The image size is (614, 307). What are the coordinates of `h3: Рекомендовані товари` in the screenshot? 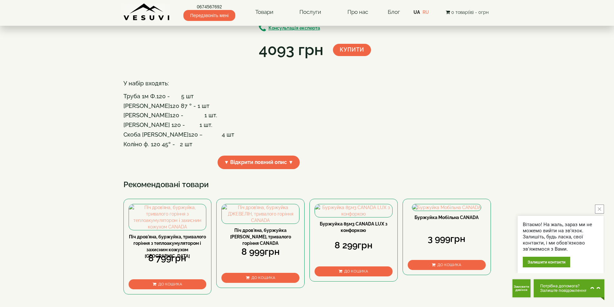 It's located at (307, 185).